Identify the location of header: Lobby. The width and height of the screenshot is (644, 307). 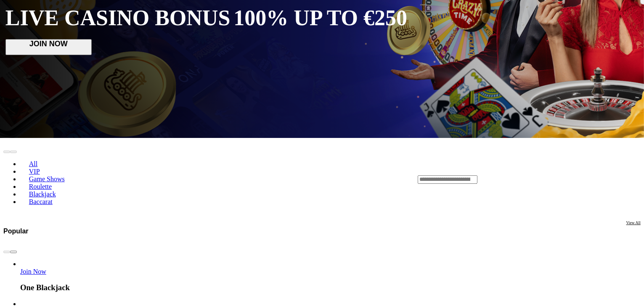
(322, 179).